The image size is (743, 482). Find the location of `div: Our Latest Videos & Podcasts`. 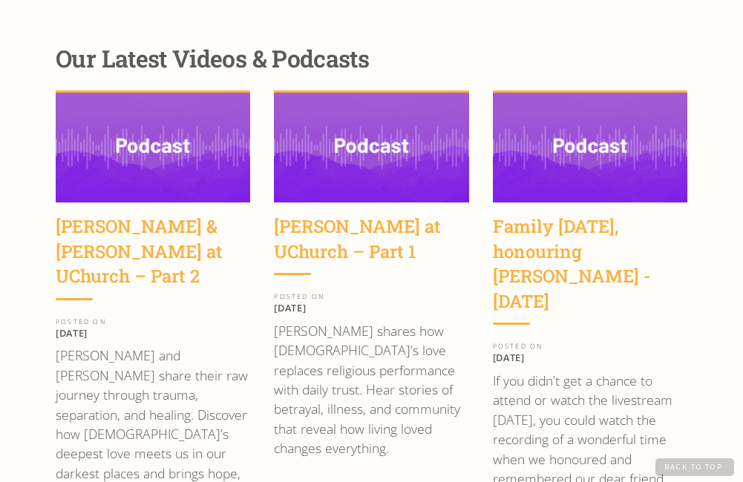

div: Our Latest Videos & Podcasts is located at coordinates (371, 59).